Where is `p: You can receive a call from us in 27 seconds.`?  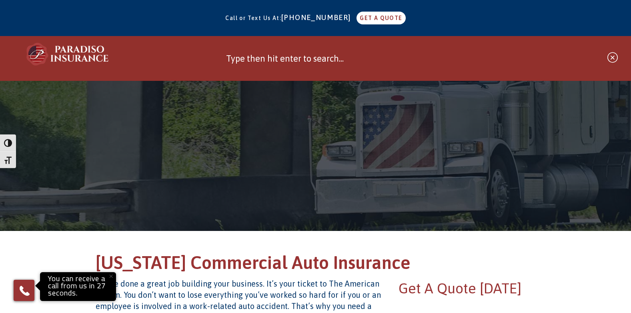
p: You can receive a call from us in 27 seconds. is located at coordinates (78, 287).